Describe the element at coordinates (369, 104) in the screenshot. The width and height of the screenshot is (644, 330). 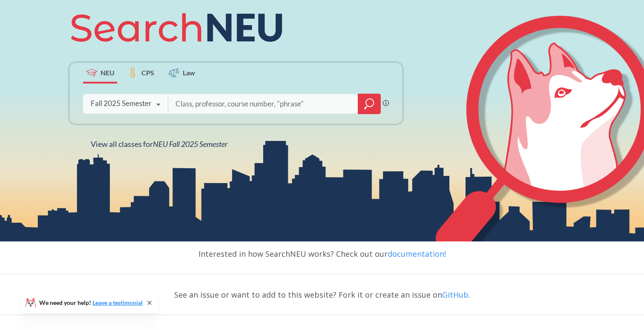
I see `div: magnifying glass` at that location.